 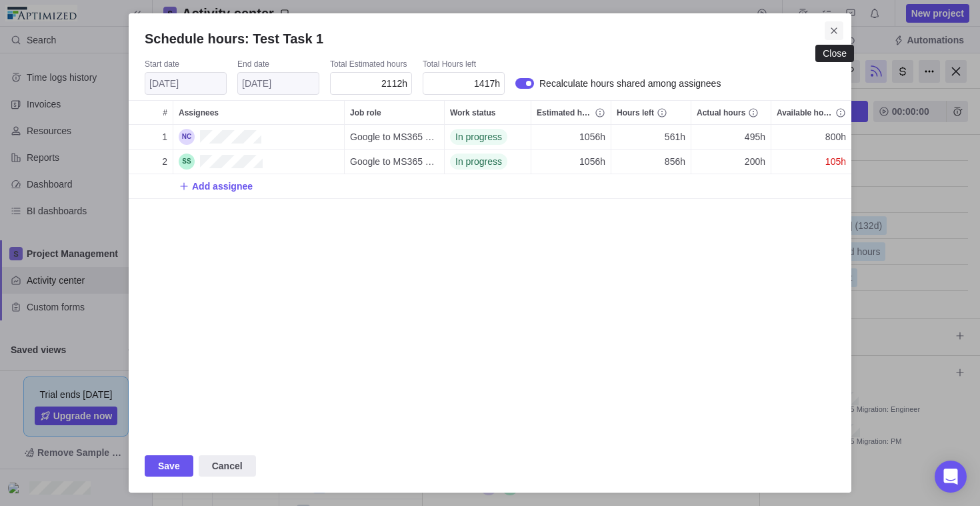 What do you see at coordinates (630, 83) in the screenshot?
I see `span: Recalculate hours shared among assignees` at bounding box center [630, 83].